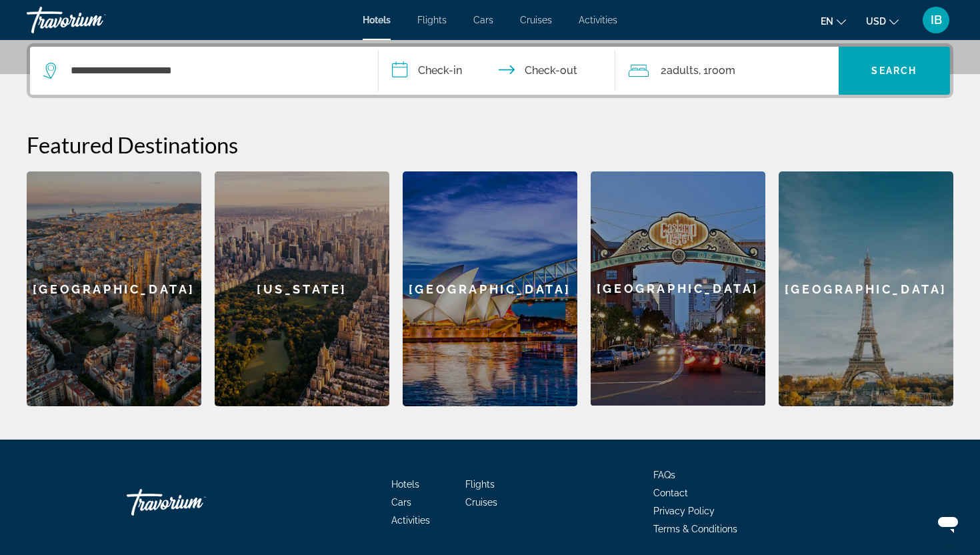  Describe the element at coordinates (490, 145) in the screenshot. I see `h2: Featured Destinations` at that location.